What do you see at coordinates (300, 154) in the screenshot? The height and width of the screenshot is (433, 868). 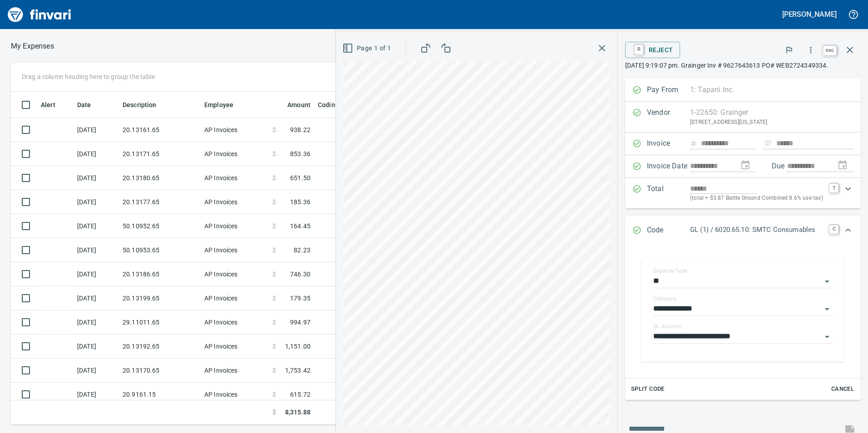 I see `span: 853.36` at bounding box center [300, 154].